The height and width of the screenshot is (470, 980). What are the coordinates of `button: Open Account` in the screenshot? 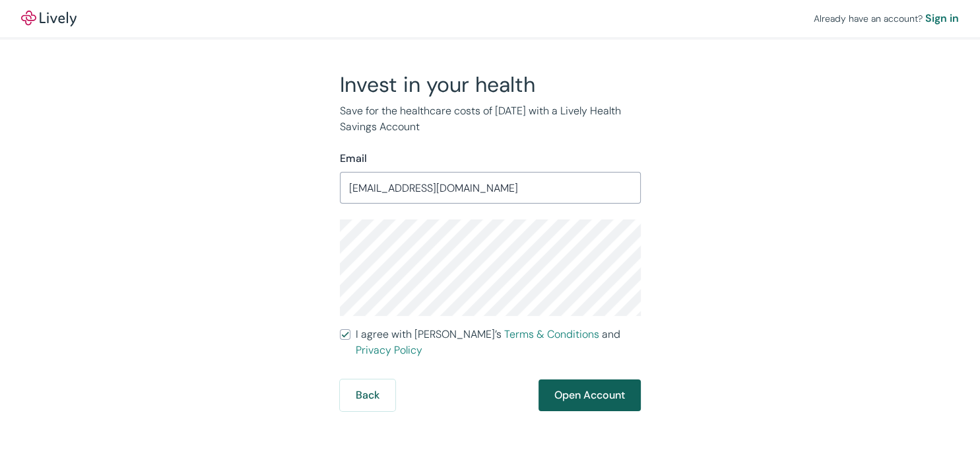 It's located at (589, 395).